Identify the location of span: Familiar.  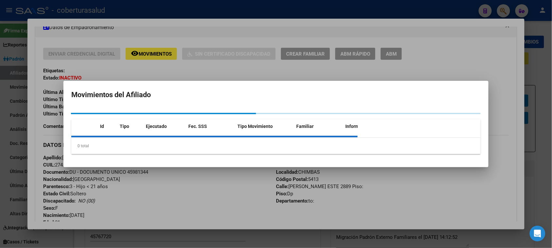
(305, 126).